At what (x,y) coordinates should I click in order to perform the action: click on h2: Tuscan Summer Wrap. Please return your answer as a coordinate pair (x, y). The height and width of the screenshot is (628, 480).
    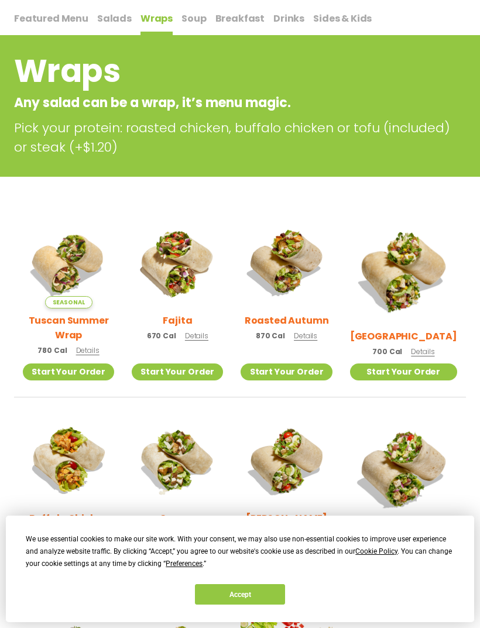
    Looking at the image, I should click on (68, 328).